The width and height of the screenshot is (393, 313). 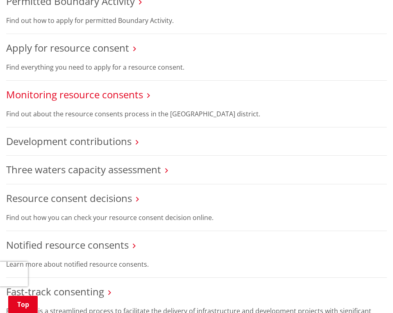 I want to click on a: Top, so click(x=23, y=304).